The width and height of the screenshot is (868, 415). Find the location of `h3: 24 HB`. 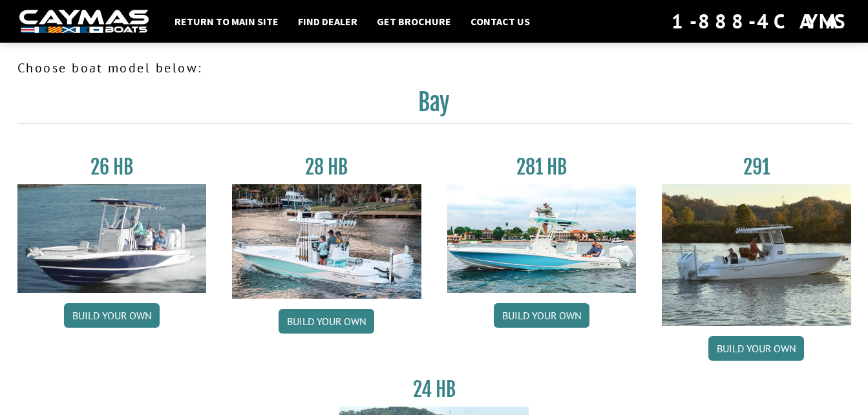

h3: 24 HB is located at coordinates (434, 390).